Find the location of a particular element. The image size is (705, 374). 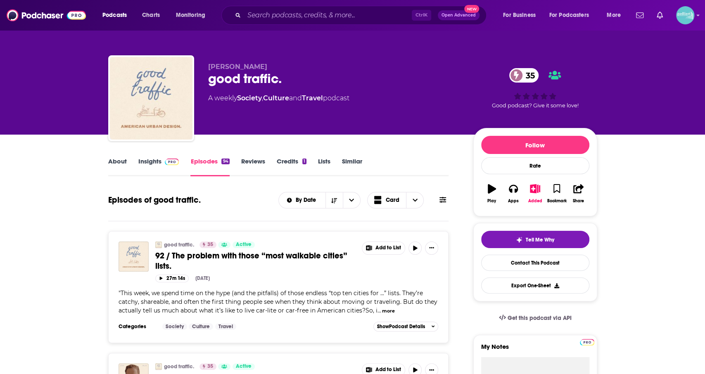

span: Charts is located at coordinates (151, 15).